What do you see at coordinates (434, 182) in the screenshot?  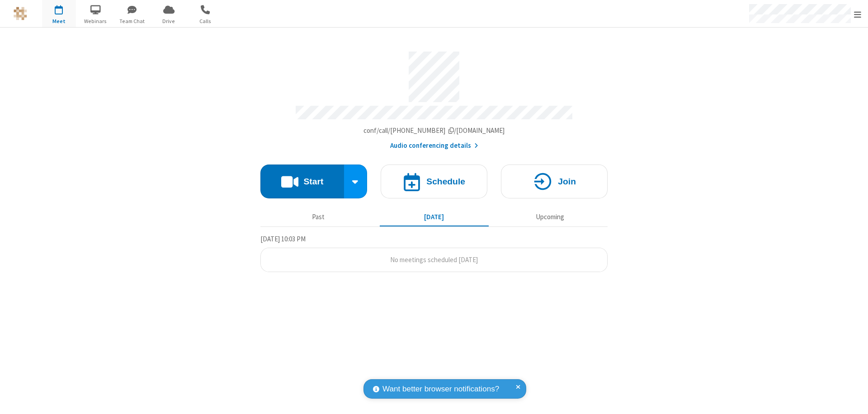 I see `button: Schedule` at bounding box center [434, 182].